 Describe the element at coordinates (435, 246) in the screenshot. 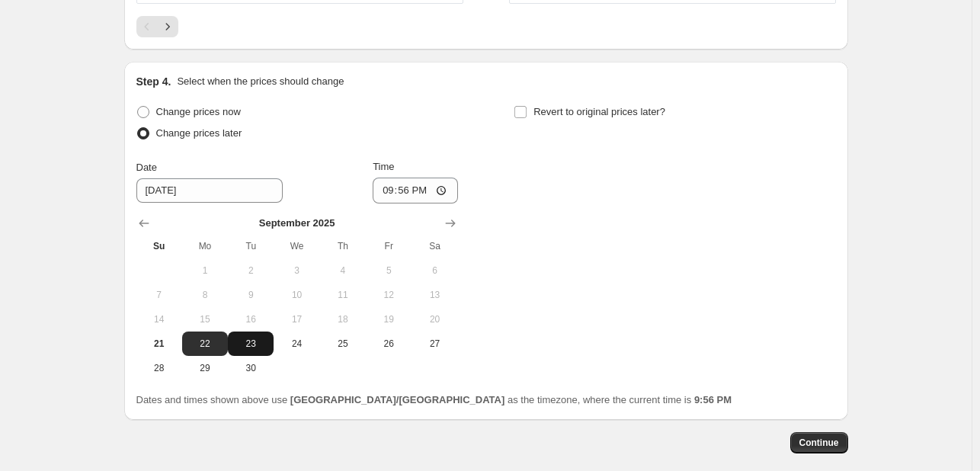

I see `span: Sa` at that location.